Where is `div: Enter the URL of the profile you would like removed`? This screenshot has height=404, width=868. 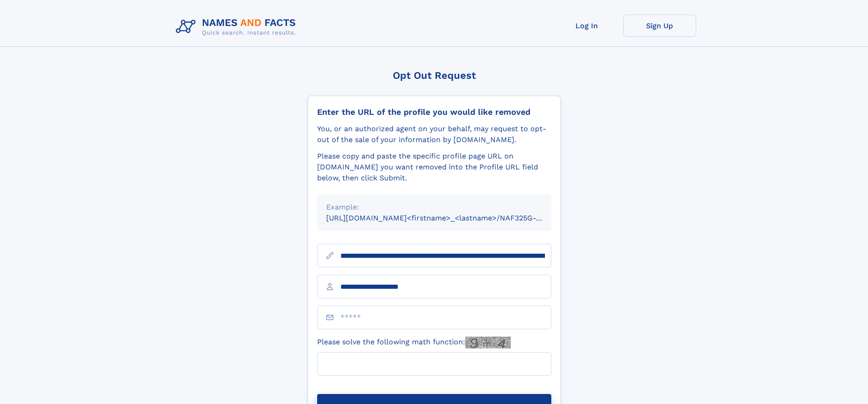
div: Enter the URL of the profile you would like removed is located at coordinates (434, 112).